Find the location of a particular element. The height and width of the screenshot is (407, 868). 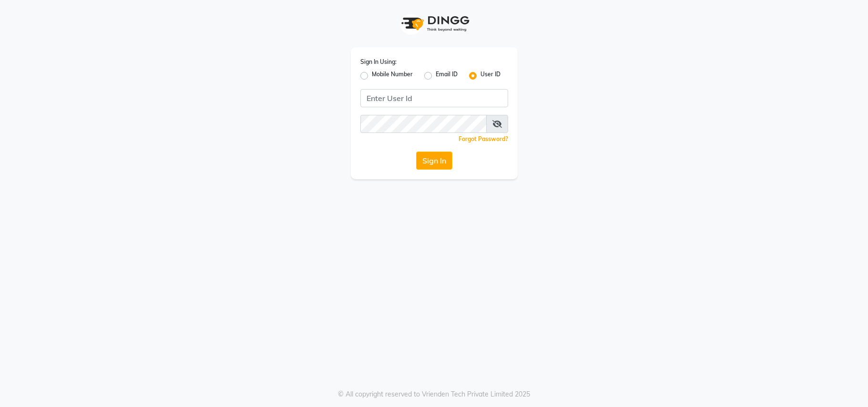

a: Forgot Password? is located at coordinates (483, 139).